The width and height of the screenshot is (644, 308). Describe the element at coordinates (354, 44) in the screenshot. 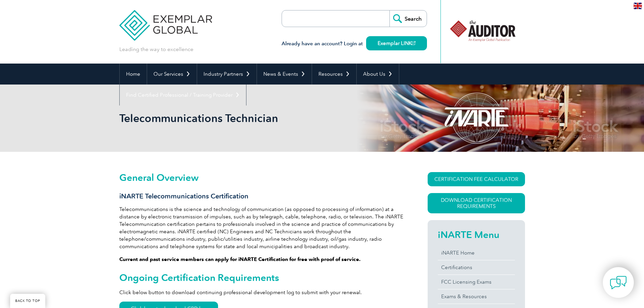

I see `h3: Already have an account? Login at` at that location.